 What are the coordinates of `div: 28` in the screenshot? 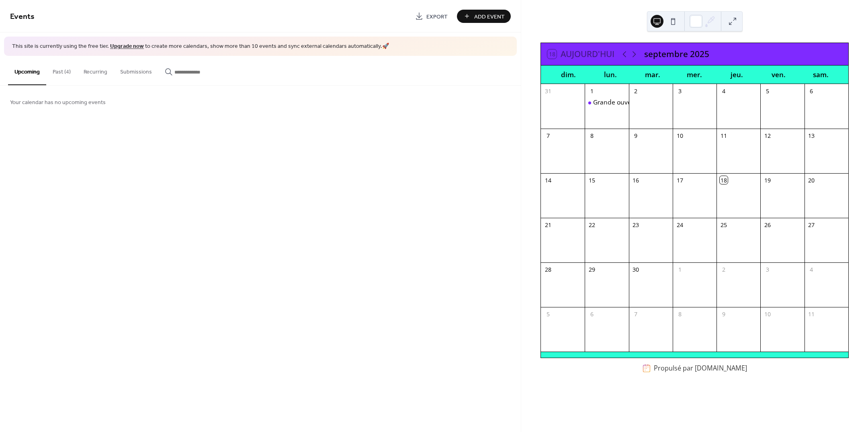 It's located at (549, 269).